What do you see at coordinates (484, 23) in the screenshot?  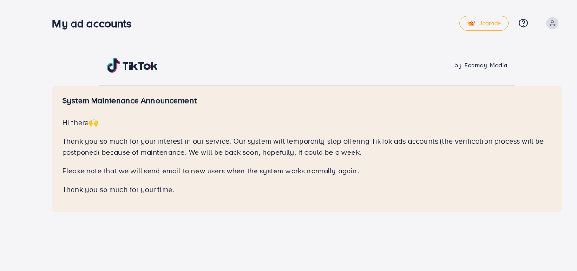 I see `span: Upgrade` at bounding box center [484, 23].